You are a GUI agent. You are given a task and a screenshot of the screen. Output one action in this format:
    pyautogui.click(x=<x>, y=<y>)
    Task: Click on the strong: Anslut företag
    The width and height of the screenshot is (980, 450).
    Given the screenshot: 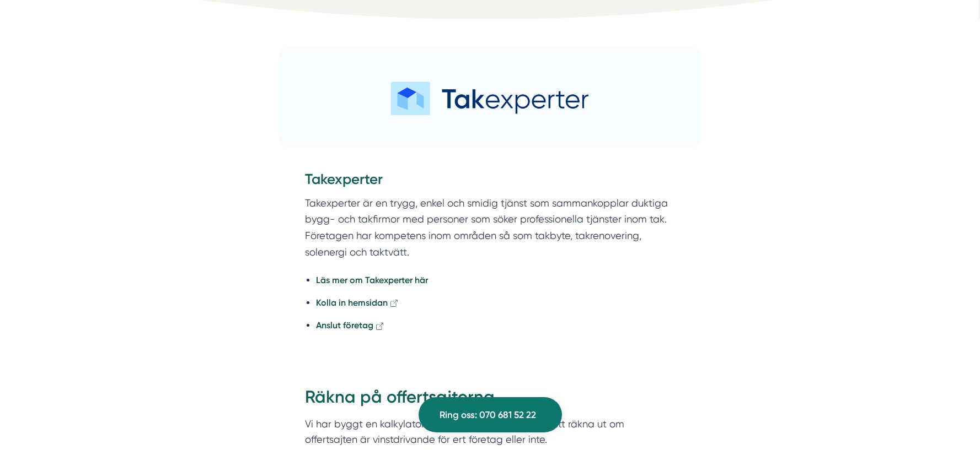 What is the action you would take?
    pyautogui.click(x=345, y=325)
    